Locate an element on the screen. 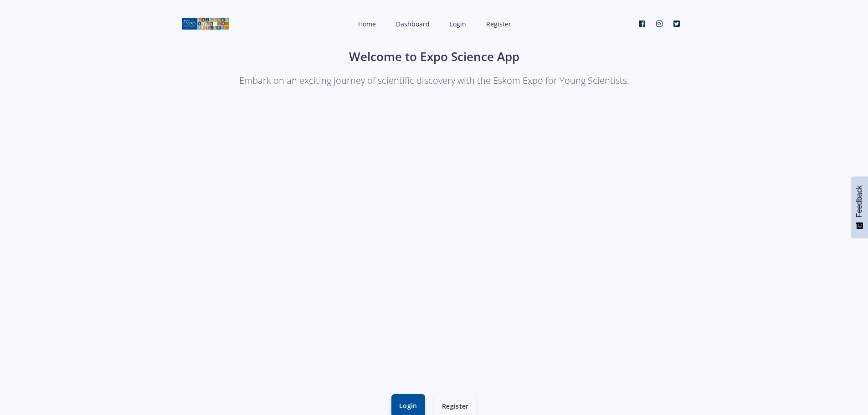 The height and width of the screenshot is (415, 868). span: Login is located at coordinates (458, 24).